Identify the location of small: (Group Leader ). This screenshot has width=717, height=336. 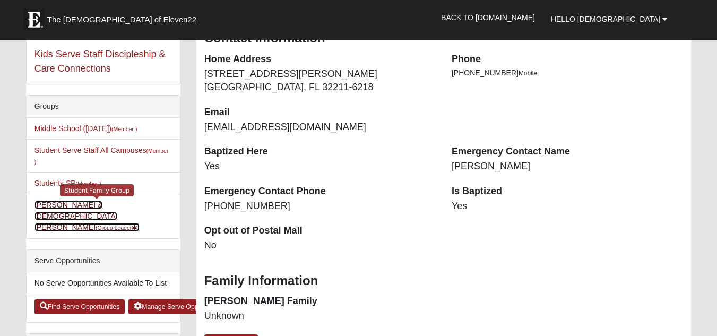
(117, 228).